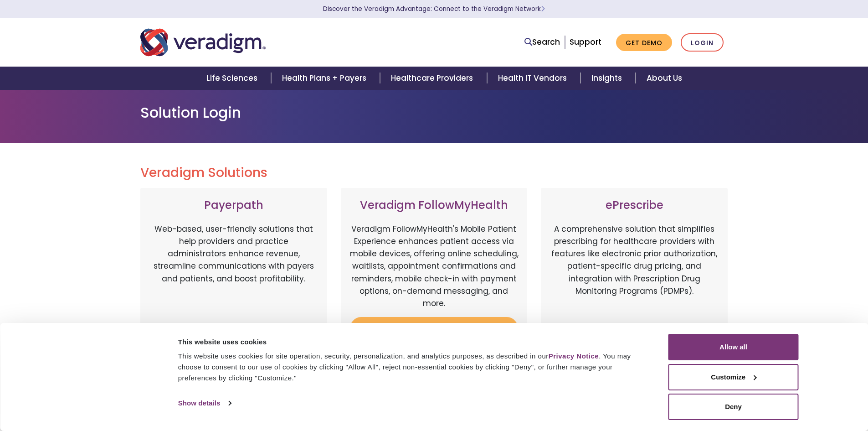 This screenshot has height=431, width=868. I want to click on a: Veradigm logo, so click(203, 43).